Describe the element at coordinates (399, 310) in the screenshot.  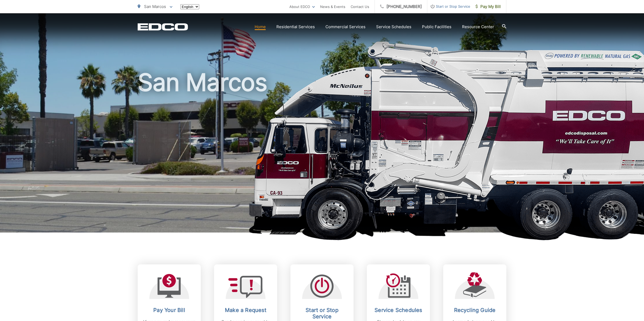
I see `h2: Service Schedules` at that location.